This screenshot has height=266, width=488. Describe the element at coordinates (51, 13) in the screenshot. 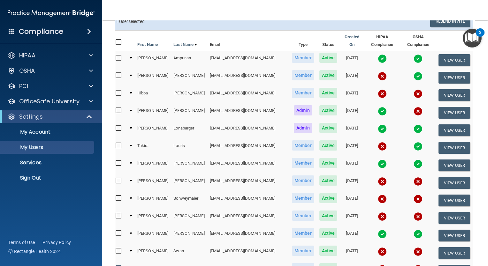

I see `img: PMB logo` at that location.